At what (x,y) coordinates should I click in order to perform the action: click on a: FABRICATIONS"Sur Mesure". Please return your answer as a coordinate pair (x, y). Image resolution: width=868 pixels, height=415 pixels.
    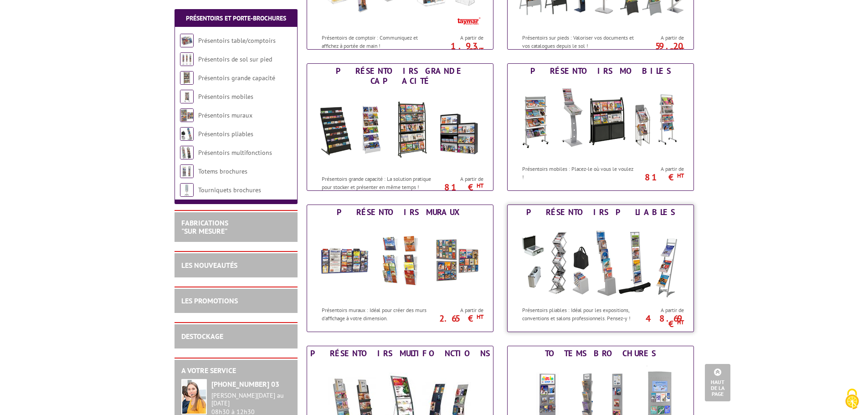
    Looking at the image, I should click on (205, 227).